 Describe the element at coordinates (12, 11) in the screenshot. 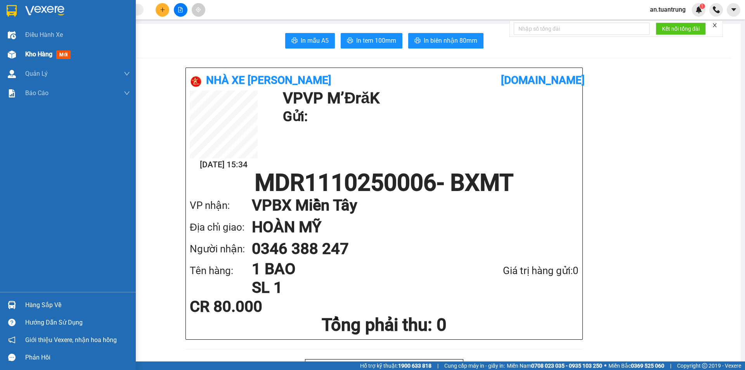

I see `span: Gửi:` at that location.